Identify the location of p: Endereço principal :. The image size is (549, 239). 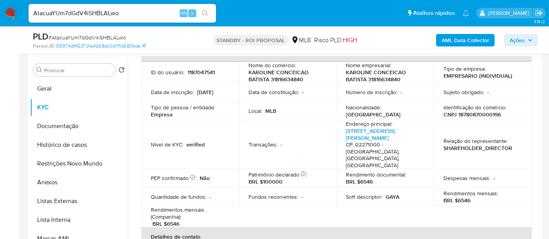
(370, 124).